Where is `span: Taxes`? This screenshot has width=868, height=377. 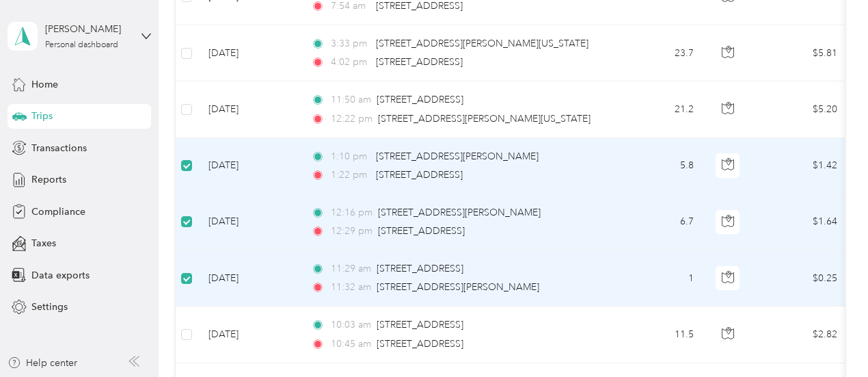
span: Taxes is located at coordinates (44, 243).